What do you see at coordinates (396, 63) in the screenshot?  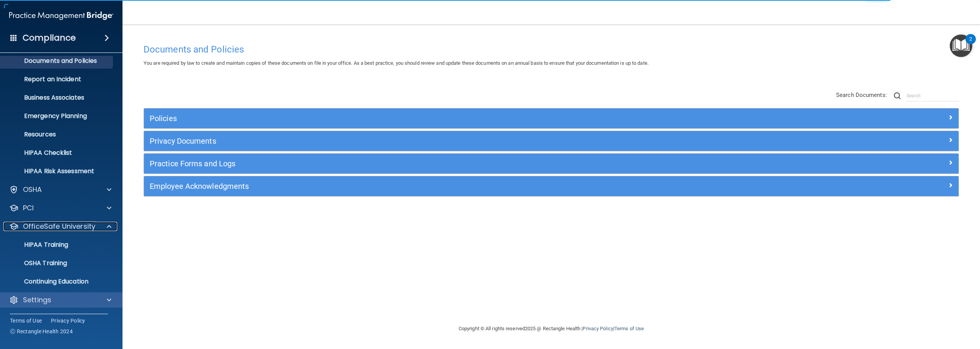 I see `span: You are required by law to create and maintain copies of these documents on file in your office. ...` at bounding box center [396, 63].